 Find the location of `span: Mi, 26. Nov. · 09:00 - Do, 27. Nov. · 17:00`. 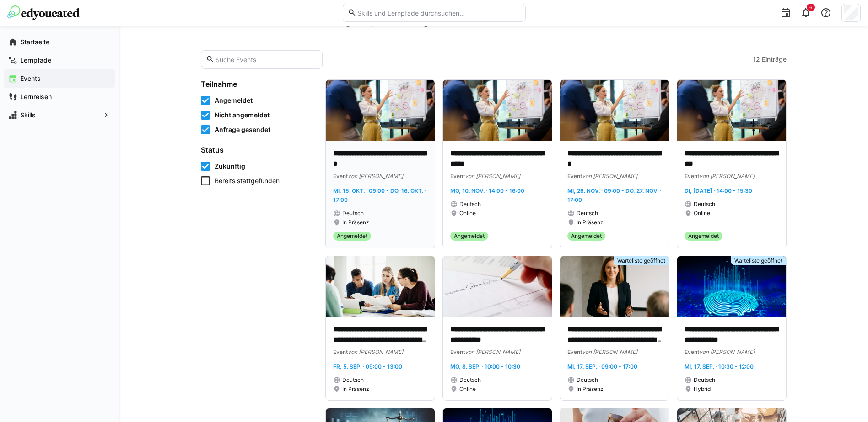

span: Mi, 26. Nov. · 09:00 - Do, 27. Nov. · 17:00 is located at coordinates (614, 195).